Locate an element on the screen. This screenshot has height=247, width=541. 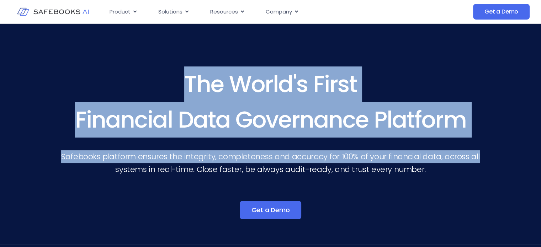
span: Company is located at coordinates (279, 12).